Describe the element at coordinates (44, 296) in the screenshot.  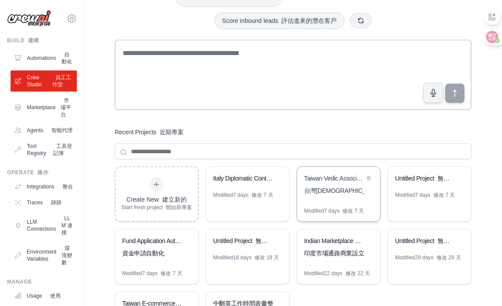
I see `a: Usage 使用` at that location.